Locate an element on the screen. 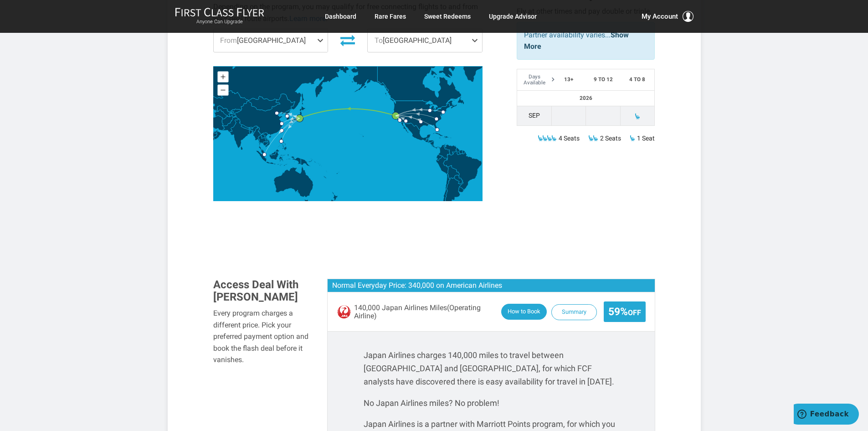 This screenshot has height=431, width=868. span: 140,000 Japan Airlines Miles is located at coordinates (425, 312).